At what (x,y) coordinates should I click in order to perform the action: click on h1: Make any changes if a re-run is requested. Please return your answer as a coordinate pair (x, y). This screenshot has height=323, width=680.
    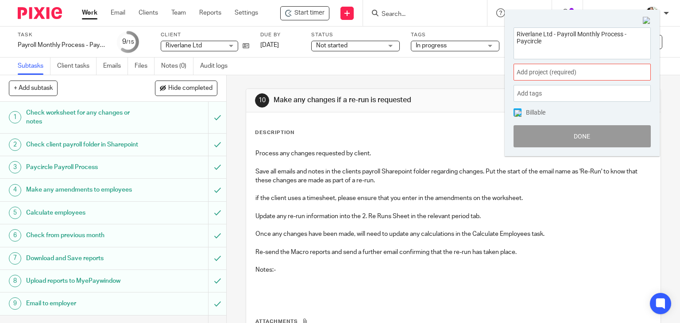
    Looking at the image, I should click on (373, 100).